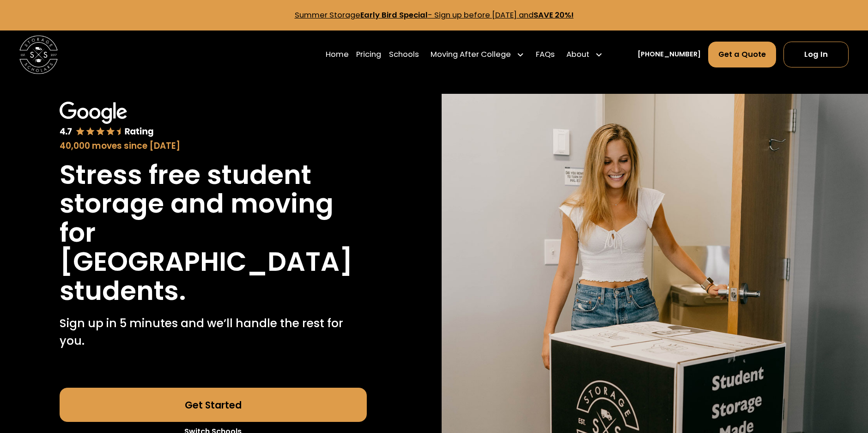  What do you see at coordinates (816, 54) in the screenshot?
I see `a: Log In` at bounding box center [816, 54].